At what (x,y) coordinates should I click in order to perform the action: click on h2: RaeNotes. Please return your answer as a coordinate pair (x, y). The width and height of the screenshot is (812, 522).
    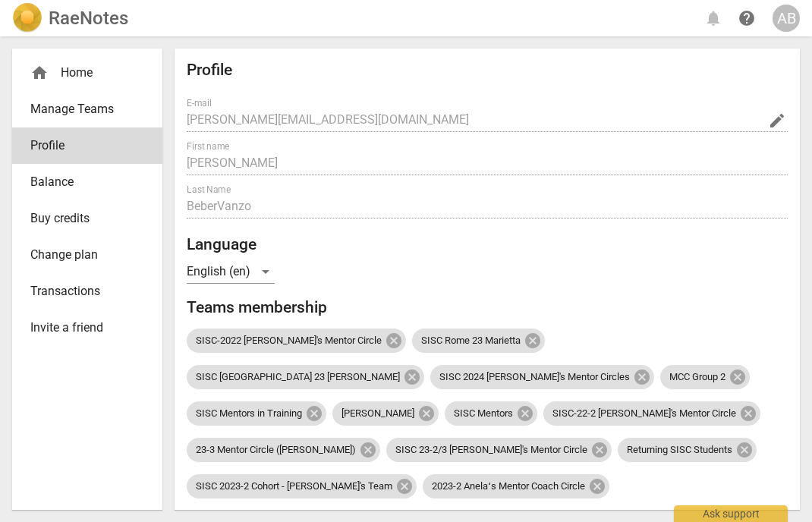
    Looking at the image, I should click on (88, 18).